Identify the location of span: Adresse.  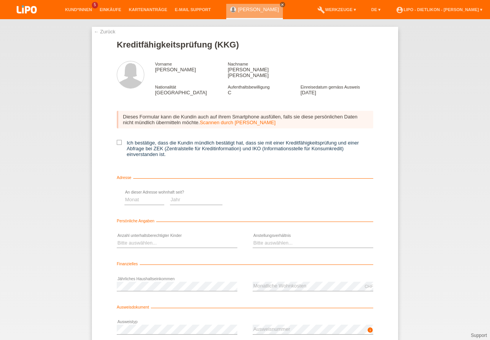
(125, 177).